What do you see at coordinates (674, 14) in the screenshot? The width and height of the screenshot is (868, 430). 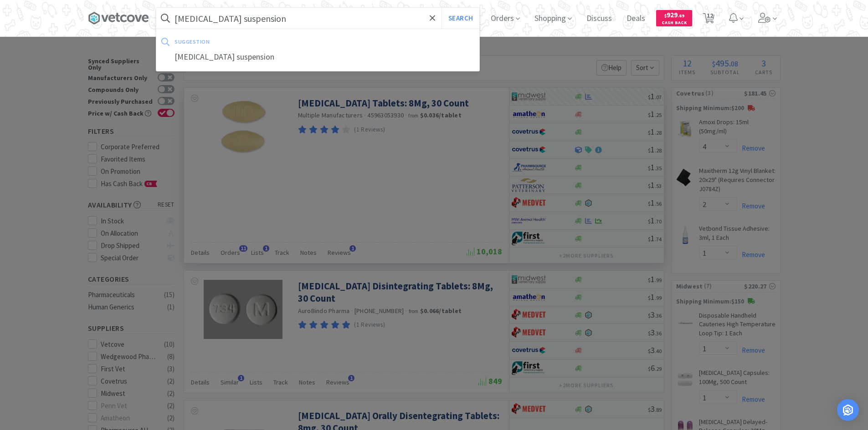 I see `span: 929` at bounding box center [674, 14].